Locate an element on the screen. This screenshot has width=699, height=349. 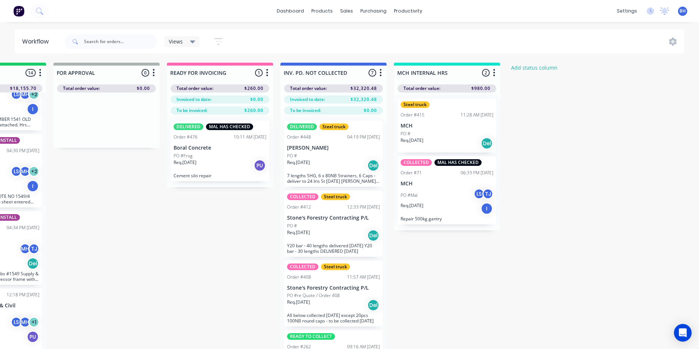
span: $18,155.70 is located at coordinates (23, 88).